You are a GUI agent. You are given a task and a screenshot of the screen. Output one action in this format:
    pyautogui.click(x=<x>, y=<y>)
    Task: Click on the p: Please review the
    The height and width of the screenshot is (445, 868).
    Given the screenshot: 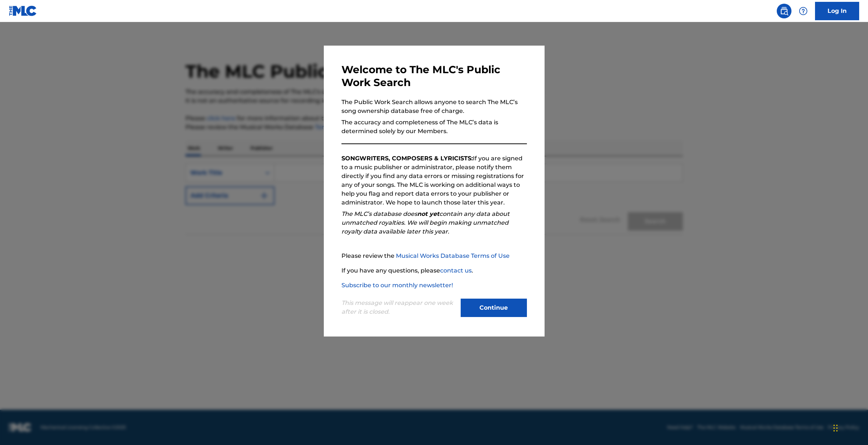 What is the action you would take?
    pyautogui.click(x=434, y=256)
    